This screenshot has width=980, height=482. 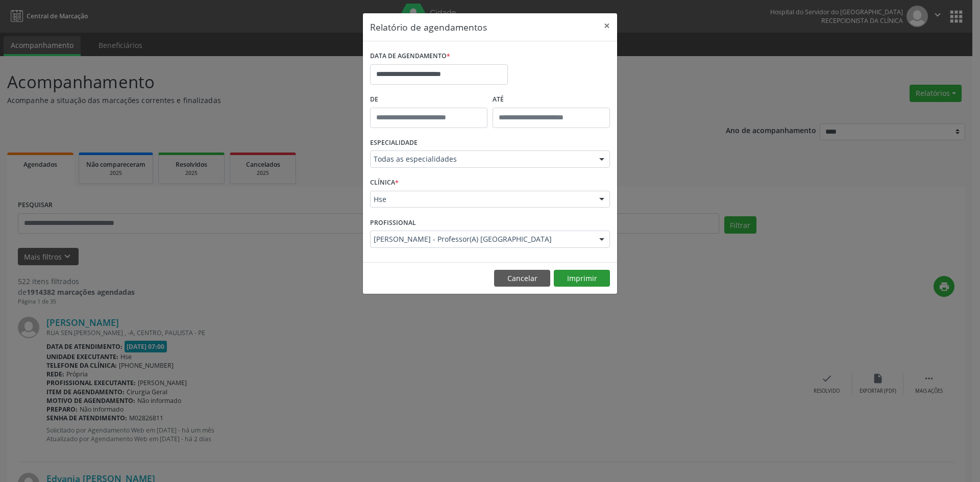 What do you see at coordinates (481, 159) in the screenshot?
I see `span: Todas as especialidades` at bounding box center [481, 159].